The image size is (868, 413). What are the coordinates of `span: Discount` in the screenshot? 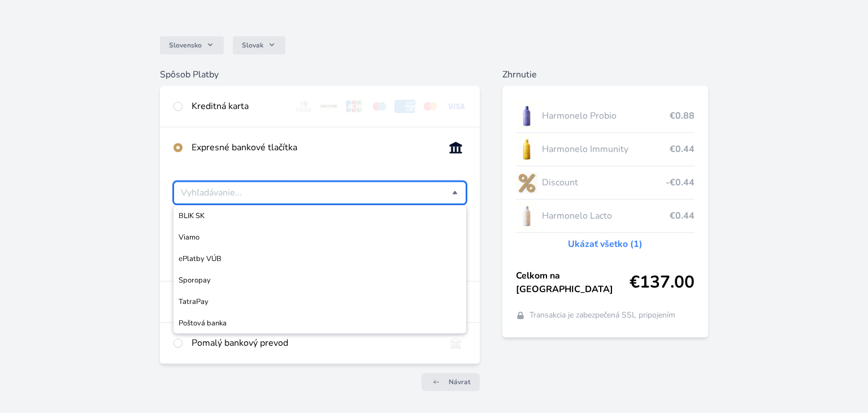 It's located at (603, 183).